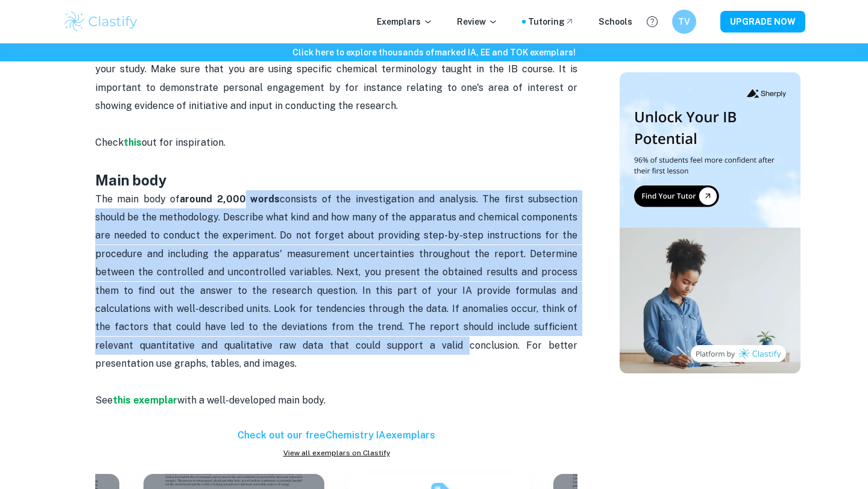 The height and width of the screenshot is (489, 868). I want to click on strong: this, so click(133, 142).